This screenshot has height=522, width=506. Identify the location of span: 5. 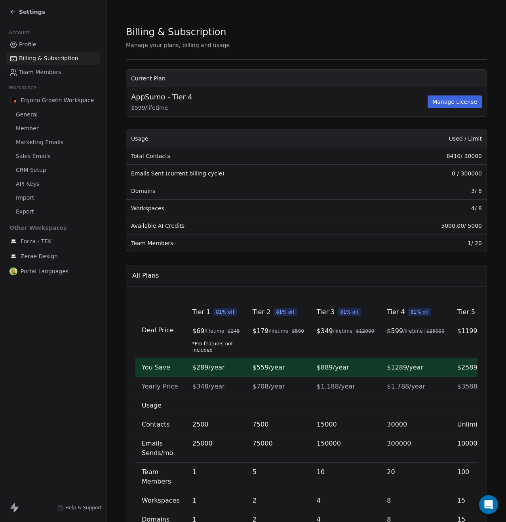
(255, 472).